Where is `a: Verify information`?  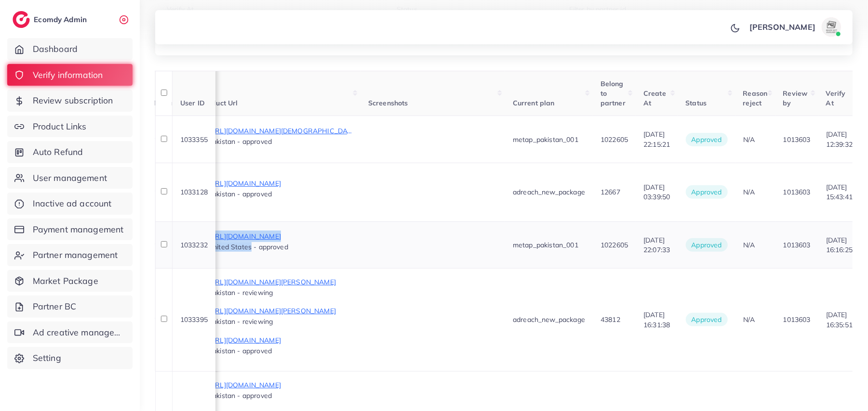
a: Verify information is located at coordinates (70, 75).